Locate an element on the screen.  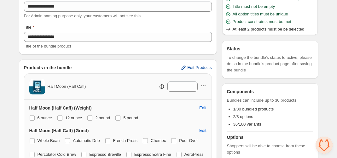
span: French Press is located at coordinates (125, 140).